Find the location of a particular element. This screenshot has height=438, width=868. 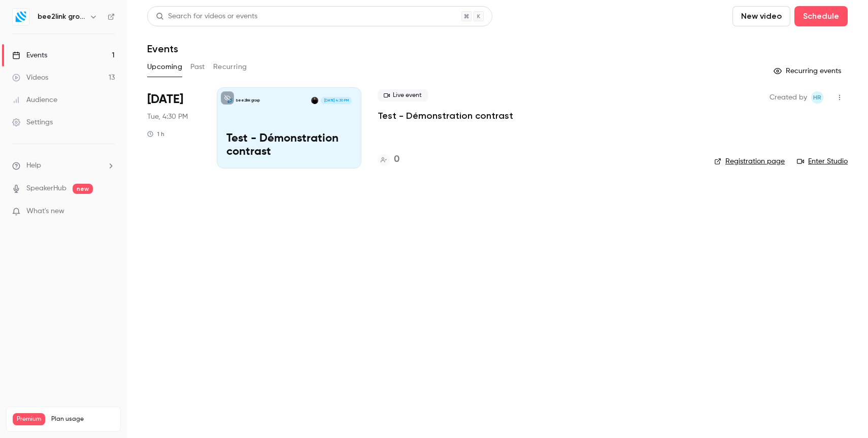

div: Search for videos or events is located at coordinates (206, 16).